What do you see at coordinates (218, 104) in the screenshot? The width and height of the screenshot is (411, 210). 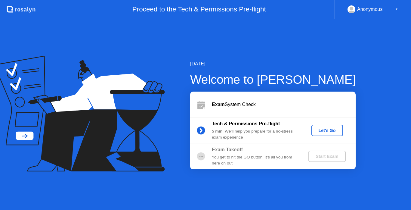 I see `b: Exam` at bounding box center [218, 104].